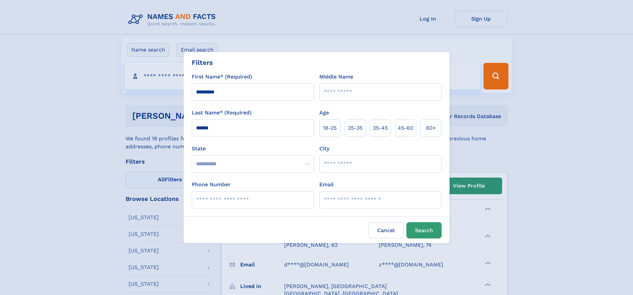 This screenshot has height=295, width=633. I want to click on label: Age, so click(324, 113).